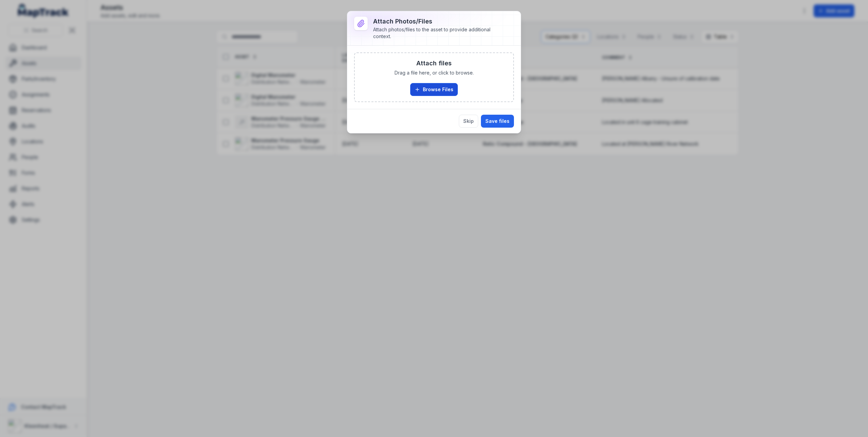 The height and width of the screenshot is (437, 868). I want to click on h3: Attach files, so click(434, 63).